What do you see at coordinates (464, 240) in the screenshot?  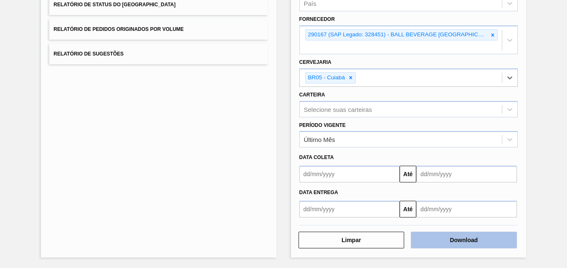 I see `button: Download` at bounding box center [464, 240].